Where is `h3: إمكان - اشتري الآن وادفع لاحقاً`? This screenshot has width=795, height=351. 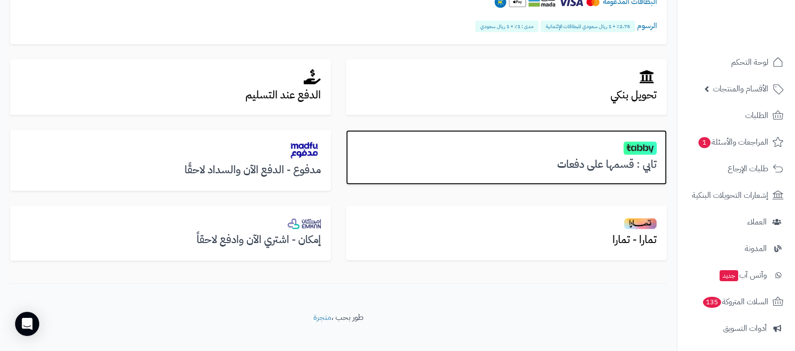
h3: إمكان - اشتري الآن وادفع لاحقاً is located at coordinates (170, 240).